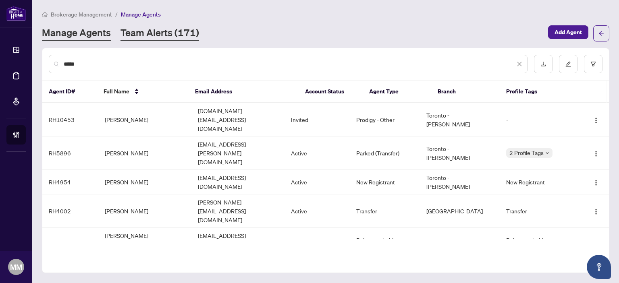  I want to click on button: download, so click(543, 64).